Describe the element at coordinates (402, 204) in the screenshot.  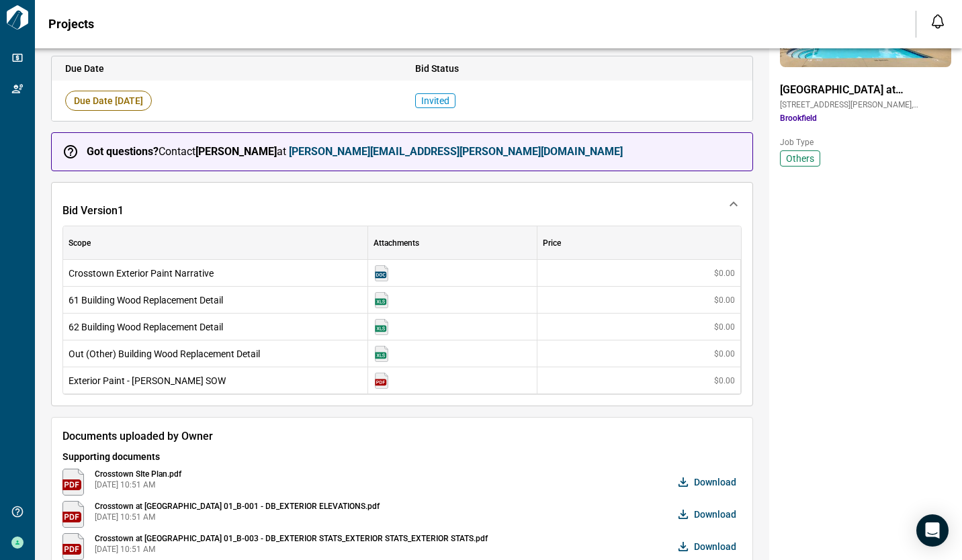
I see `div: Bid Version1` at that location.